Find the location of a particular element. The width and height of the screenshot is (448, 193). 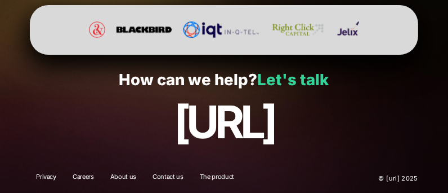

a: Jelix Ventures Website is located at coordinates (348, 29).